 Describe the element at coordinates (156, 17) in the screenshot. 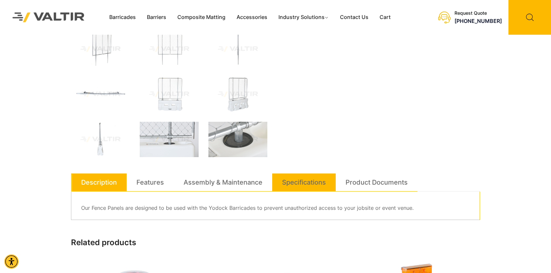

I see `a: Barriers` at that location.